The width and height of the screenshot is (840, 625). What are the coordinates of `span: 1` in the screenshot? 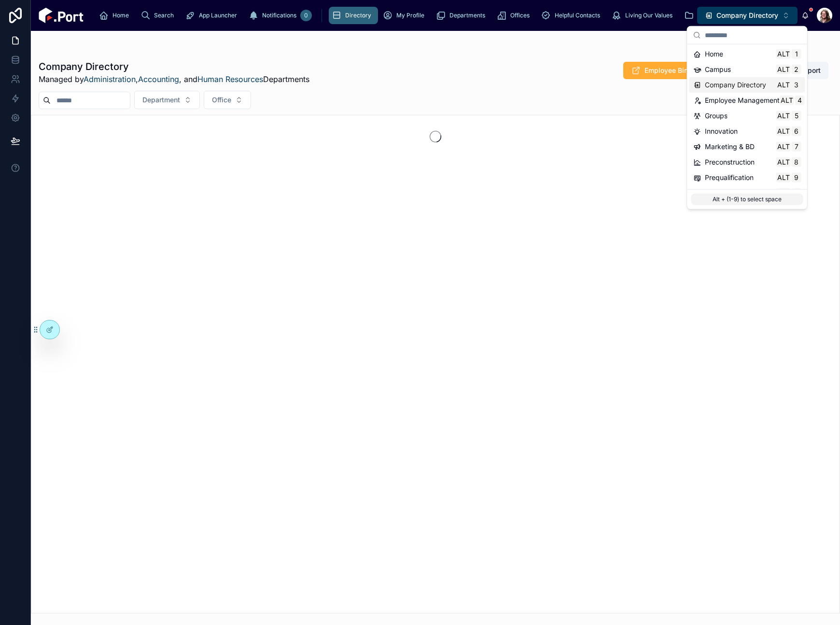 It's located at (796, 54).